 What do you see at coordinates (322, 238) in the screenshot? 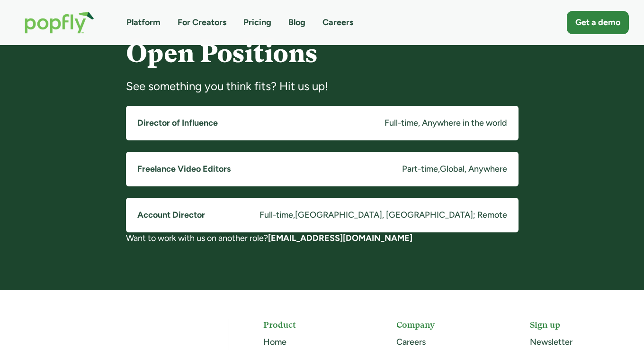
I see `div: Want to work with us on another role?` at bounding box center [322, 238].